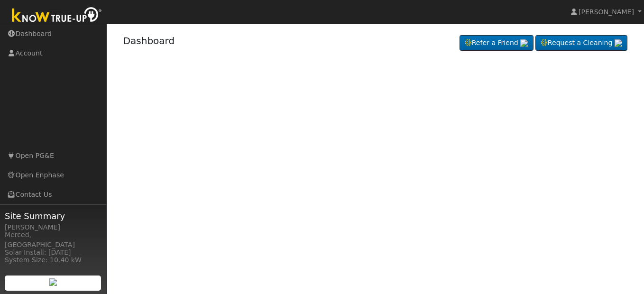 This screenshot has height=294, width=644. What do you see at coordinates (53, 260) in the screenshot?
I see `div: System Size: 10.40 kW` at bounding box center [53, 260].